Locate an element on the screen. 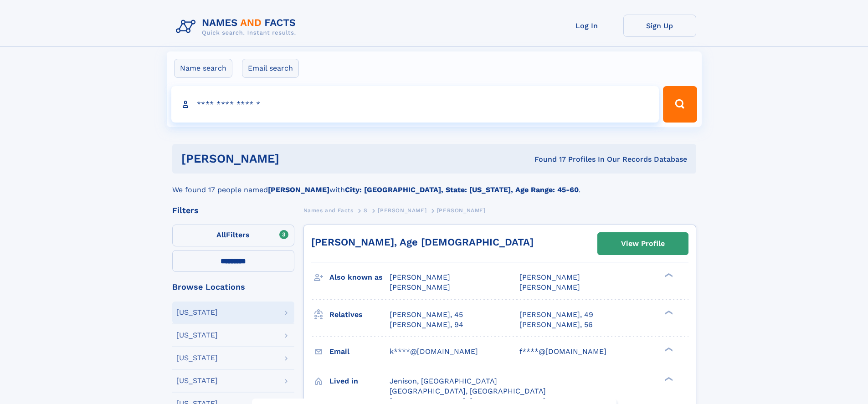 This screenshot has height=404, width=868. a: View Profile is located at coordinates (643, 244).